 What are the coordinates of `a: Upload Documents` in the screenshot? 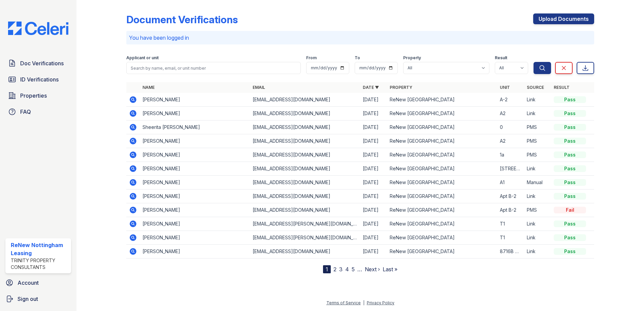 It's located at (564, 19).